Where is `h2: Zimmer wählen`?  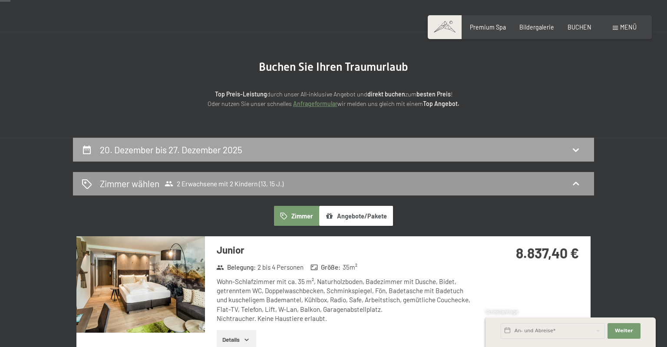
h2: Zimmer wählen is located at coordinates (129, 183).